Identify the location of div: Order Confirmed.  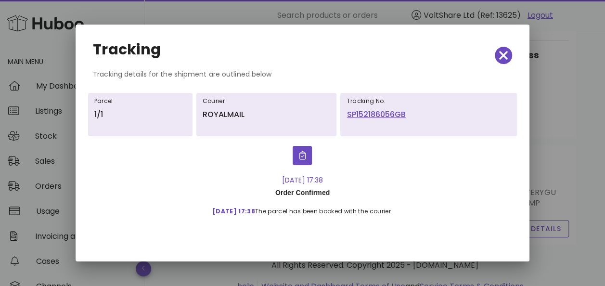
(302, 193).